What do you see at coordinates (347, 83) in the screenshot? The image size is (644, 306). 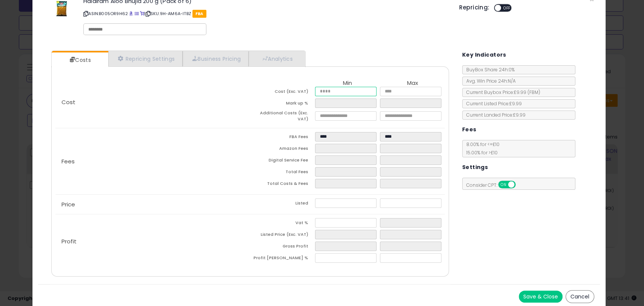 I see `th: Min` at bounding box center [347, 83].